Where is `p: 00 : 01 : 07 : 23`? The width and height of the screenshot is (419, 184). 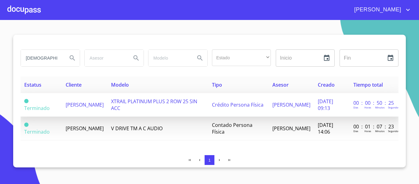 p: 00 : 01 : 07 : 23 is located at coordinates (374, 126).